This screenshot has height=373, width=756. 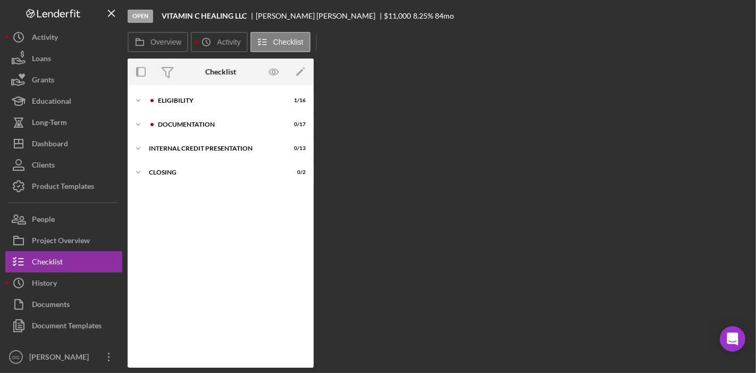 I want to click on a: Documents, so click(x=64, y=304).